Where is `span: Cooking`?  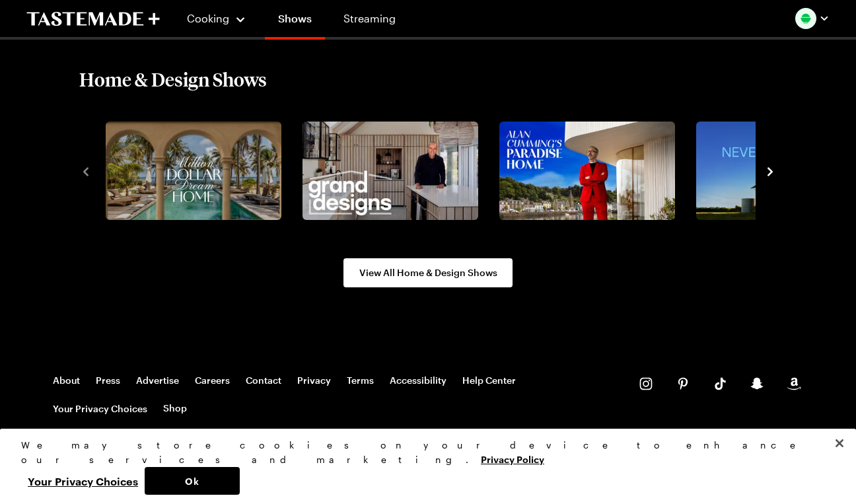
span: Cooking is located at coordinates (208, 18).